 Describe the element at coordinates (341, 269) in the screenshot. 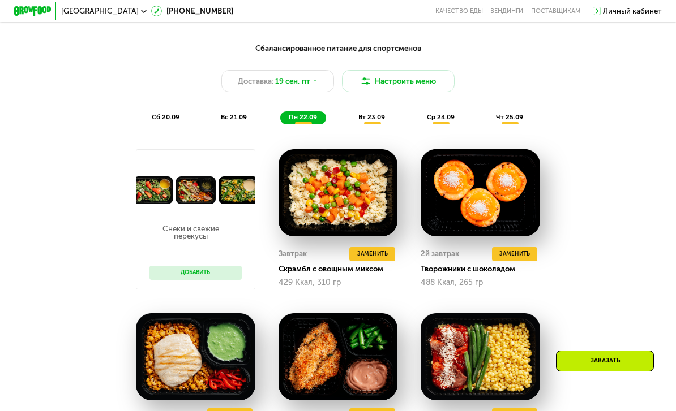

I see `div: Скрэмбл с овощным миксом` at that location.